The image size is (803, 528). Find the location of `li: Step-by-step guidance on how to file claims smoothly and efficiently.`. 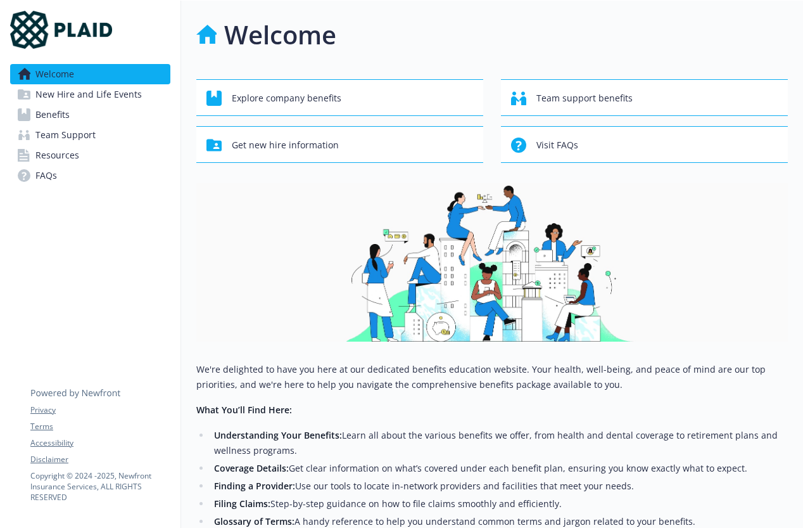

li: Step-by-step guidance on how to file claims smoothly and efficiently. is located at coordinates (499, 504).